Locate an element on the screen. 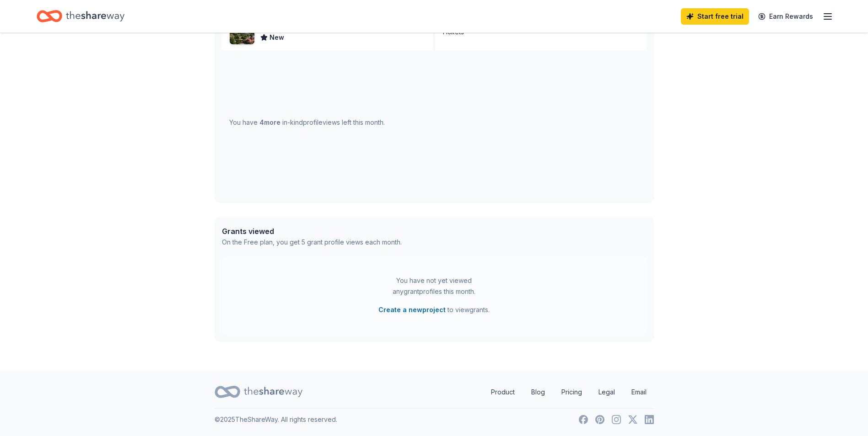 Image resolution: width=868 pixels, height=436 pixels. span: 4 more is located at coordinates (270, 122).